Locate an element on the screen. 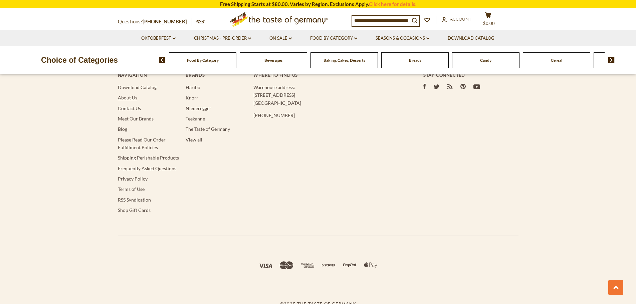 The height and width of the screenshot is (304, 636). span: Beverages is located at coordinates (274, 60).